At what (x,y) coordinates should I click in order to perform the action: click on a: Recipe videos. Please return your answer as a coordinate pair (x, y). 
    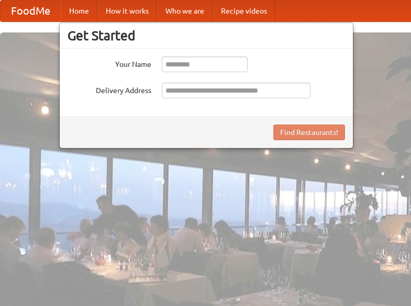
    Looking at the image, I should click on (244, 11).